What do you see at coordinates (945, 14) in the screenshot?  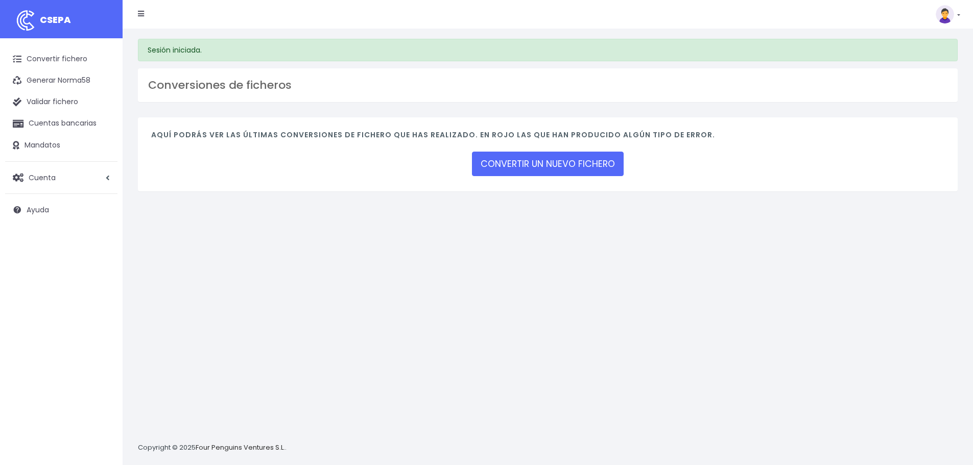 I see `img: profile` at bounding box center [945, 14].